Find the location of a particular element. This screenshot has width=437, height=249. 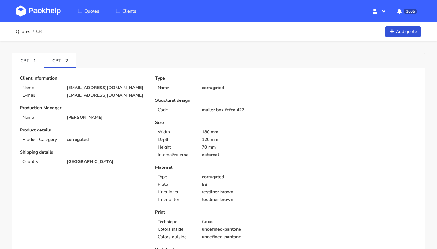

p: Technique is located at coordinates (176, 222).